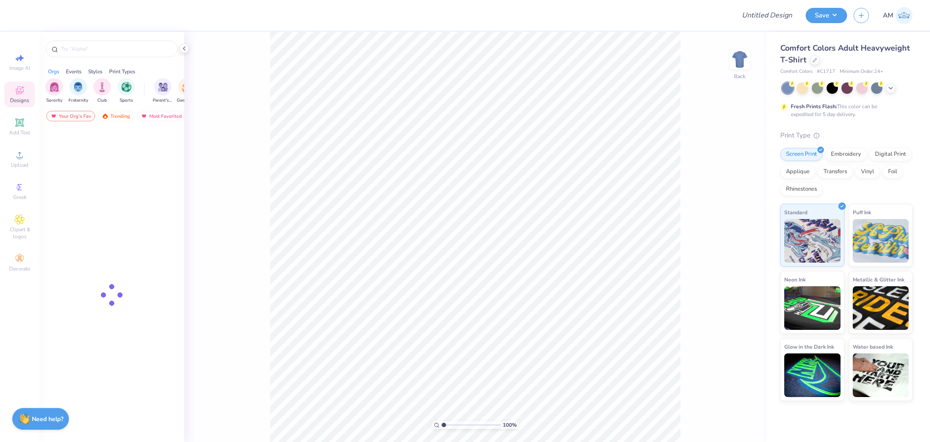 Image resolution: width=930 pixels, height=442 pixels. I want to click on div: Your Org's Fav, so click(71, 116).